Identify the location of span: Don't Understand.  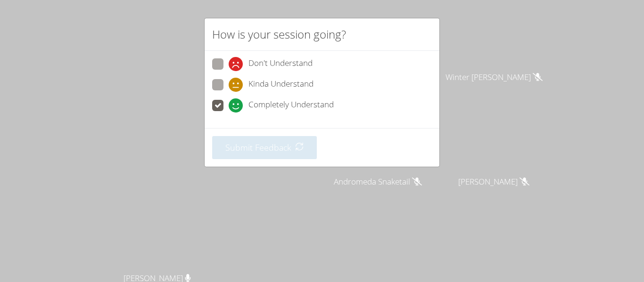
(280, 64).